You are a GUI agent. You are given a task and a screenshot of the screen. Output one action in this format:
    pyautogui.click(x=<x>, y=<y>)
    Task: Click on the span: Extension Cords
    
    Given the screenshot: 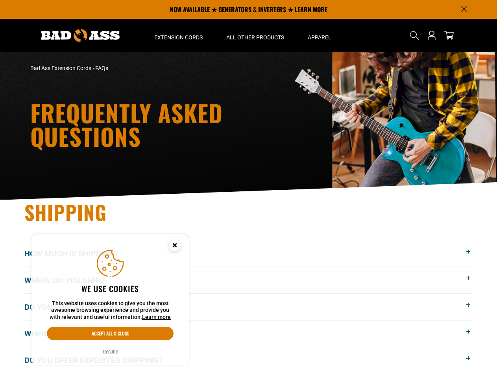 What is the action you would take?
    pyautogui.click(x=178, y=37)
    